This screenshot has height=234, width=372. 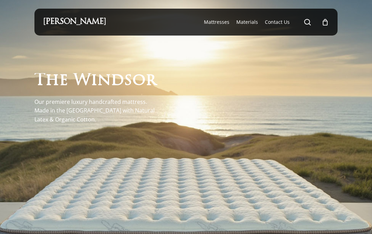 I want to click on h1: The Windsor, so click(x=96, y=81).